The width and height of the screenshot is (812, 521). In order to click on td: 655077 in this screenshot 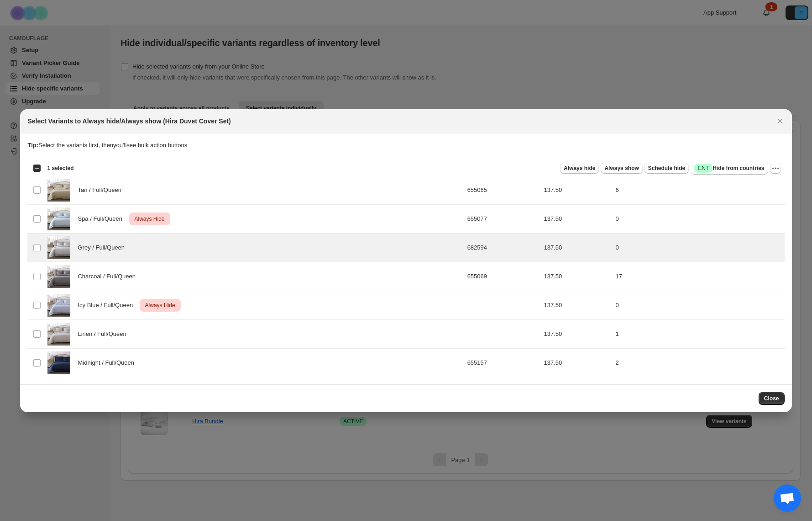, I will do `click(503, 219)`.